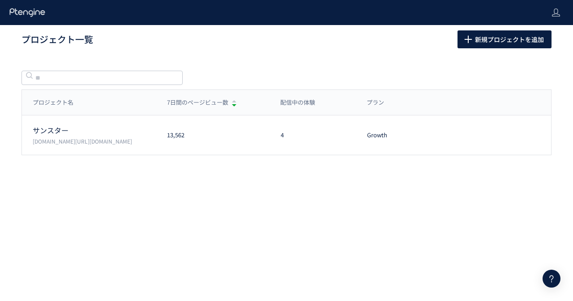  What do you see at coordinates (375, 103) in the screenshot?
I see `span: プラン` at bounding box center [375, 103].